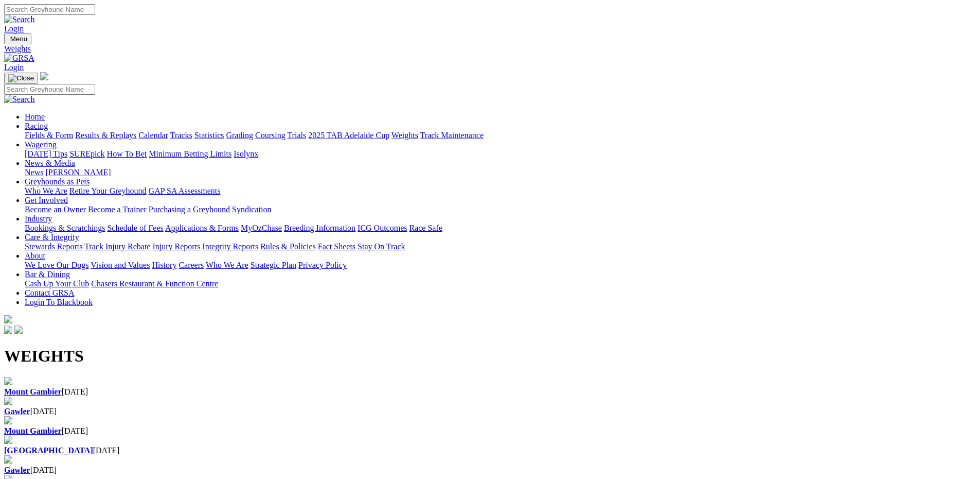  What do you see at coordinates (297, 135) in the screenshot?
I see `a: Trials` at bounding box center [297, 135].